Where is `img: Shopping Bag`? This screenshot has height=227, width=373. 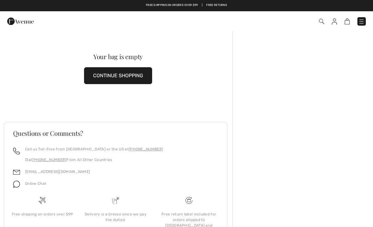
img: Shopping Bag is located at coordinates (347, 21).